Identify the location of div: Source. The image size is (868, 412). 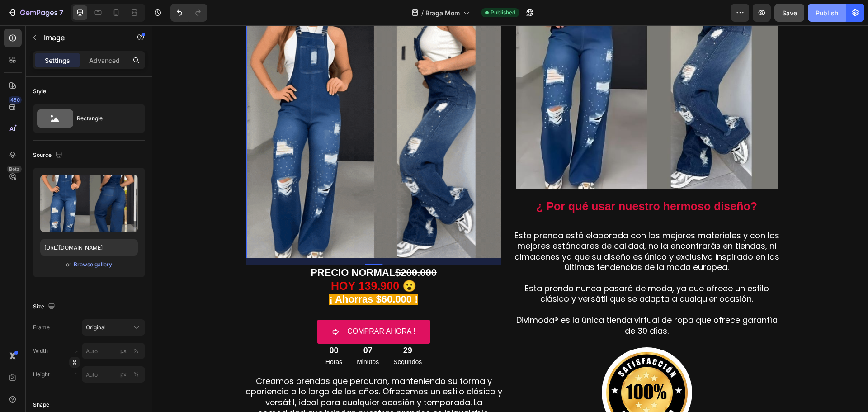
(48, 155).